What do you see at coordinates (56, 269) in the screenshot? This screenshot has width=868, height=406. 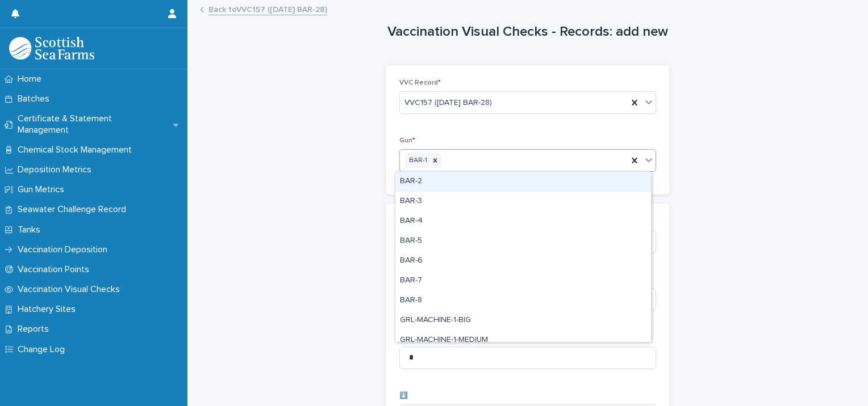 I see `p: Vaccination Points` at bounding box center [56, 269].